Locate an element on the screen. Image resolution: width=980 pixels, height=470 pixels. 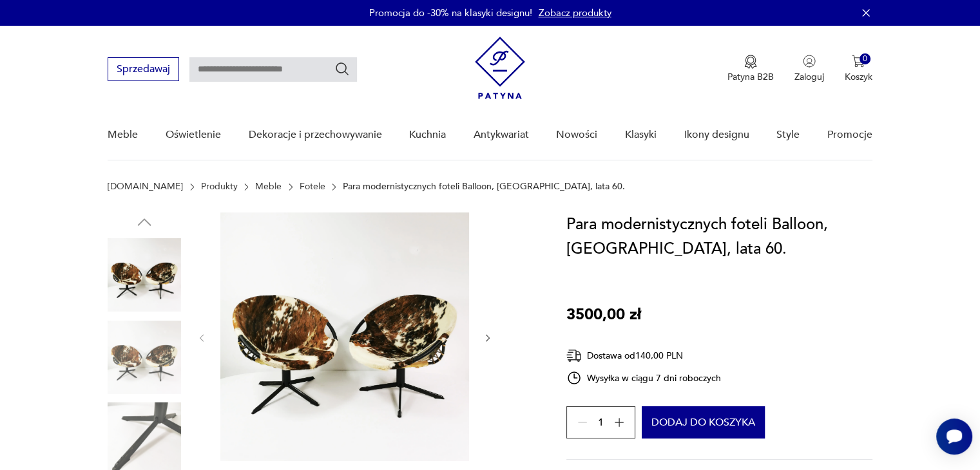
img: Ikonka użytkownika is located at coordinates (810, 61).